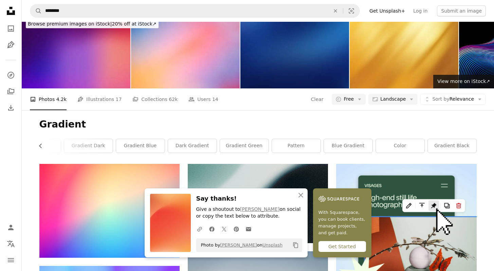 Image resolution: width=494 pixels, height=271 pixels. What do you see at coordinates (195, 11) in the screenshot?
I see `form: Find visuals sitewide` at bounding box center [195, 11].